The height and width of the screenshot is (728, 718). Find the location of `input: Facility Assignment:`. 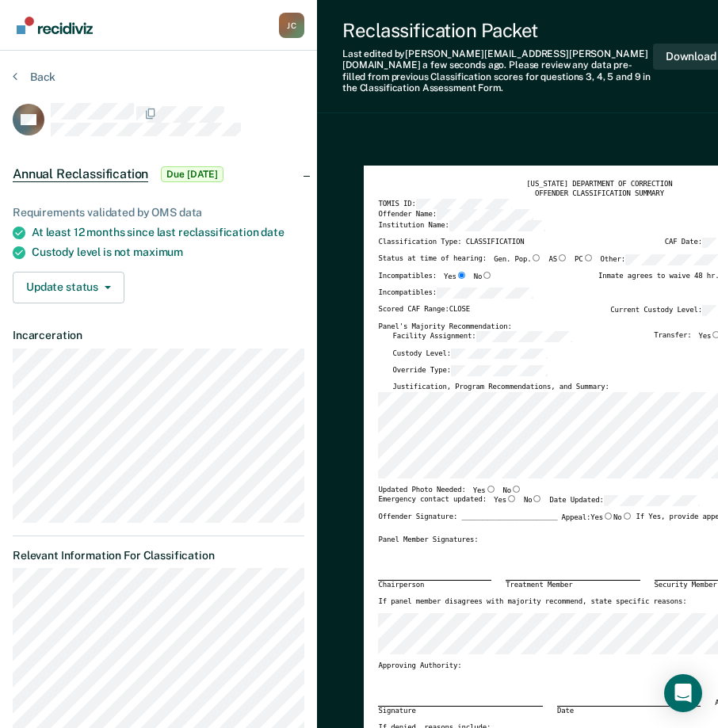

input: Facility Assignment: is located at coordinates (524, 336).